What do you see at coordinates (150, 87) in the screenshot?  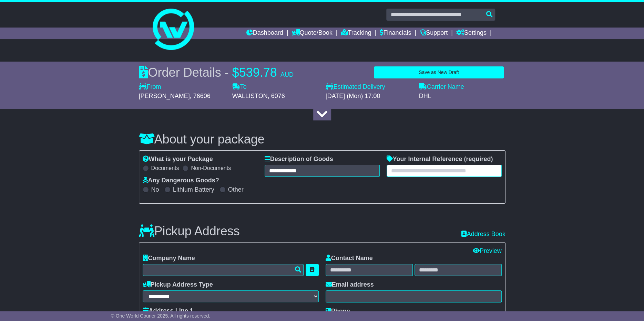 I see `label: From` at bounding box center [150, 87].